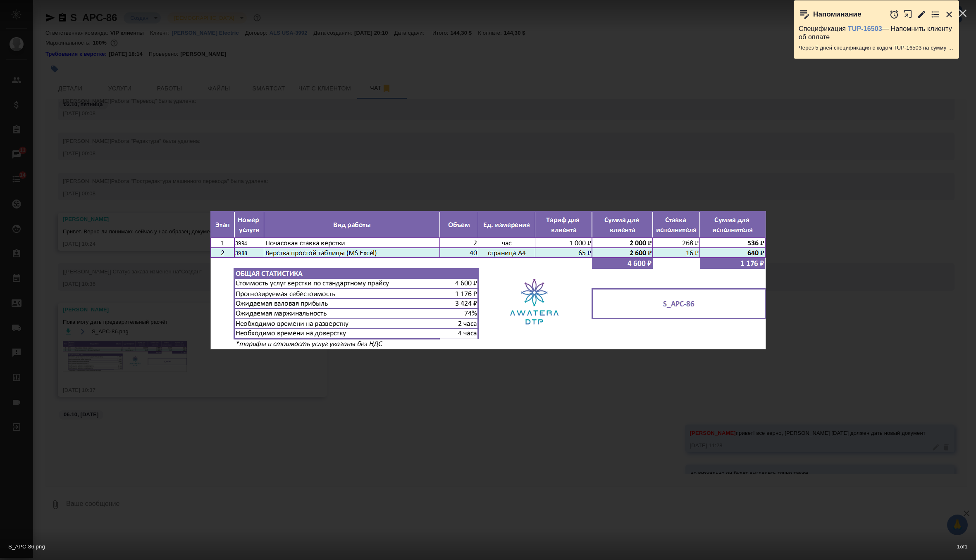  Describe the element at coordinates (27, 547) in the screenshot. I see `span: S_APC-86.png` at that location.